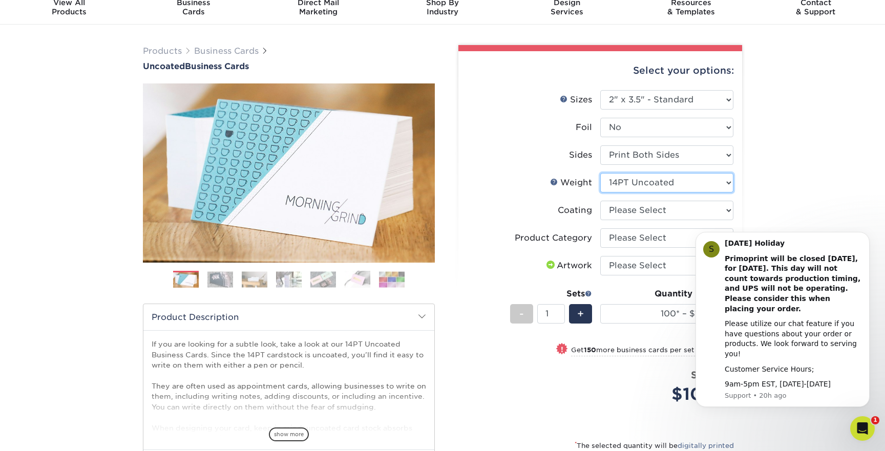 This screenshot has height=451, width=885. I want to click on img: Uncoated 01, so click(289, 173).